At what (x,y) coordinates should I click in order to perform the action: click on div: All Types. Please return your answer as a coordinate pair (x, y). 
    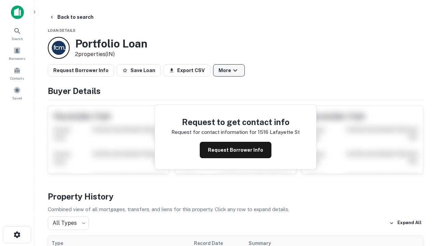
    Looking at the image, I should click on (68, 223).